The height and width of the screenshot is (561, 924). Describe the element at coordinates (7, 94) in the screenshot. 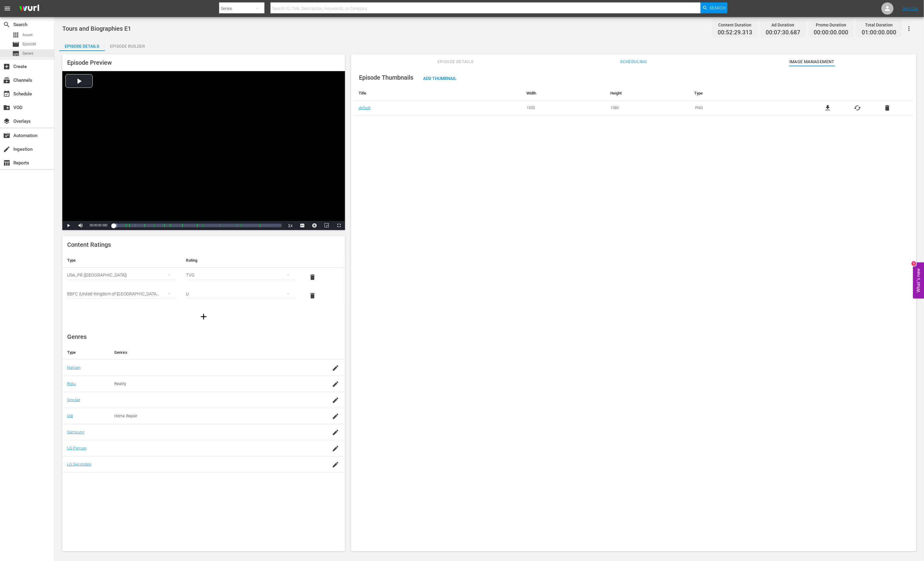

I see `span: Schedule` at that location.